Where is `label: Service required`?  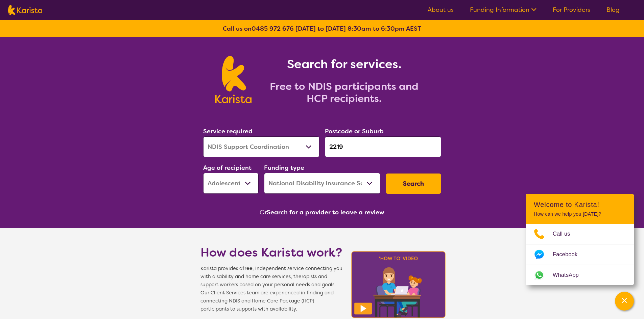
label: Service required is located at coordinates (228, 132).